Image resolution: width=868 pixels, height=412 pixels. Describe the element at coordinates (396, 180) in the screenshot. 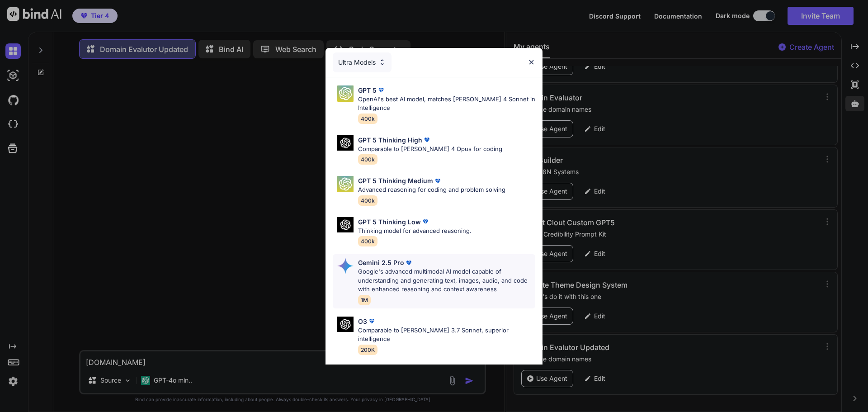

I see `p: GPT 5 Thinking Medium` at that location.